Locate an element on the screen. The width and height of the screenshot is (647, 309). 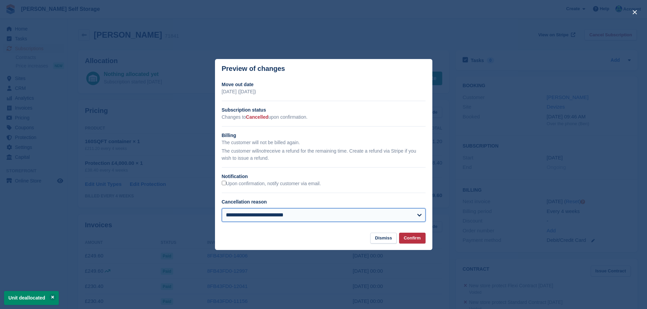
h2: Subscription status is located at coordinates (324, 110).